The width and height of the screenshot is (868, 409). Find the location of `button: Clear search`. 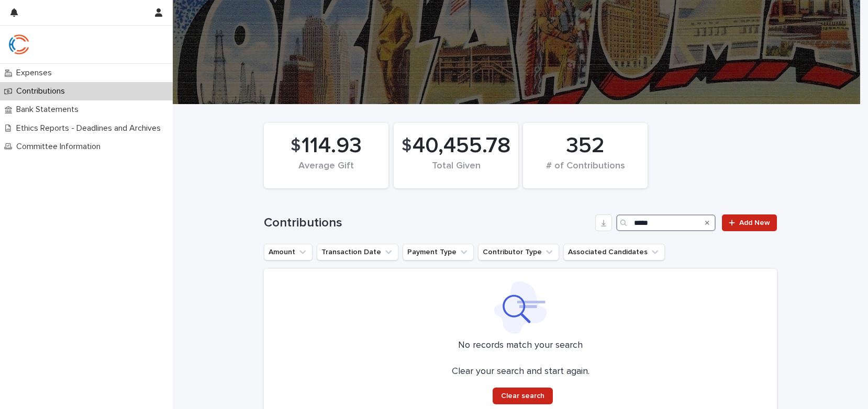

button: Clear search is located at coordinates (522, 396).